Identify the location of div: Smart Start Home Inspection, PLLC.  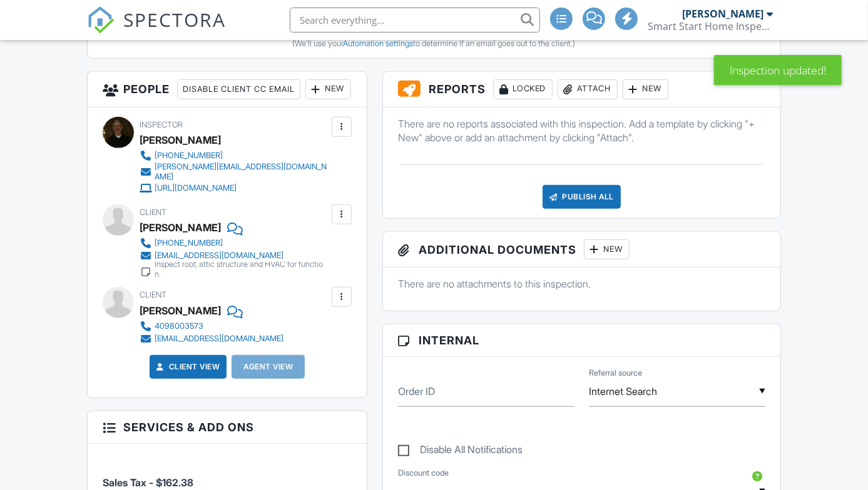
(710, 26).